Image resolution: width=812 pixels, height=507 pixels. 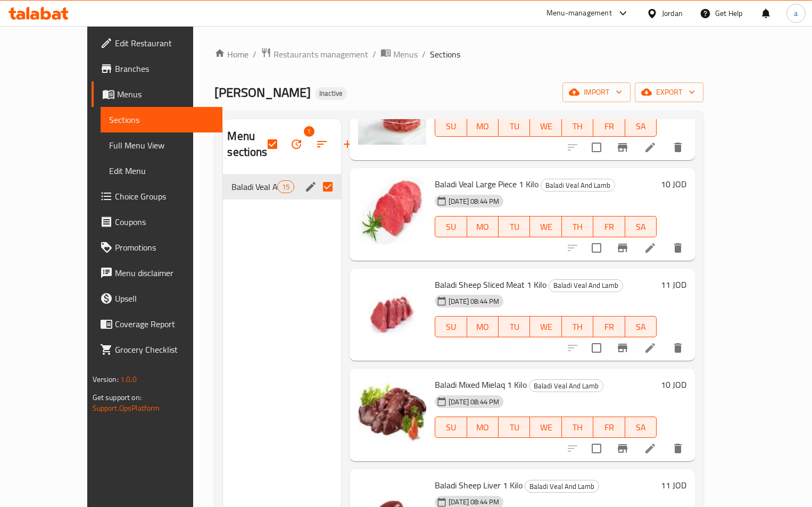 I want to click on span: Choice Groups, so click(x=164, y=197).